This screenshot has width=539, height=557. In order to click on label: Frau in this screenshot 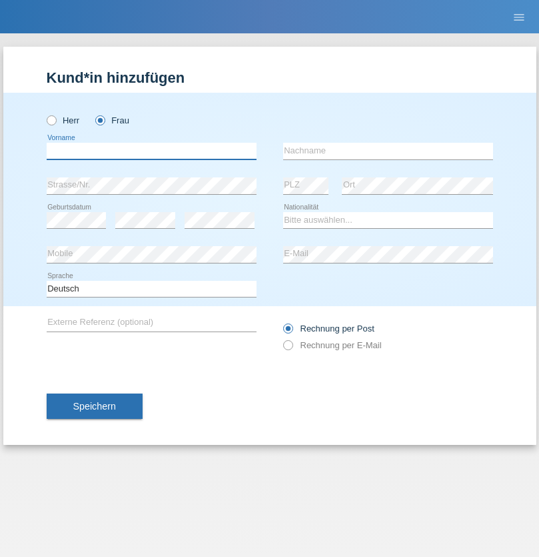, I will do `click(112, 120)`.